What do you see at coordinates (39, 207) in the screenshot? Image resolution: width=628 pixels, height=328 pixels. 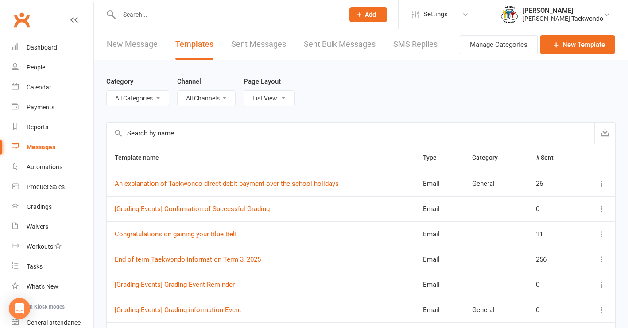 I see `div: Gradings` at bounding box center [39, 207].